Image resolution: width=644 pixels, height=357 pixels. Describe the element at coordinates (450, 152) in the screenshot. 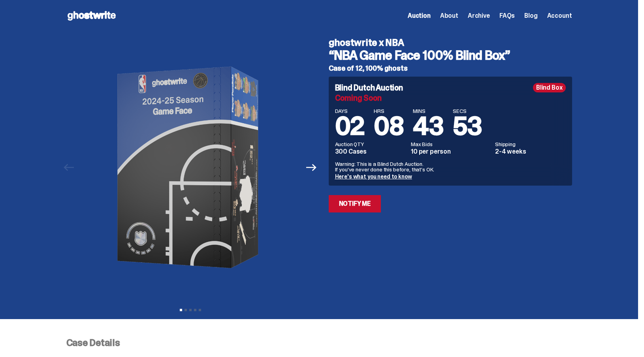

I see `dd: 10 per person` at that location.